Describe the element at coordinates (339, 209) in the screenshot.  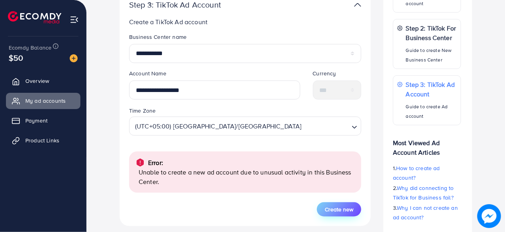
I see `button: Create new` at that location.